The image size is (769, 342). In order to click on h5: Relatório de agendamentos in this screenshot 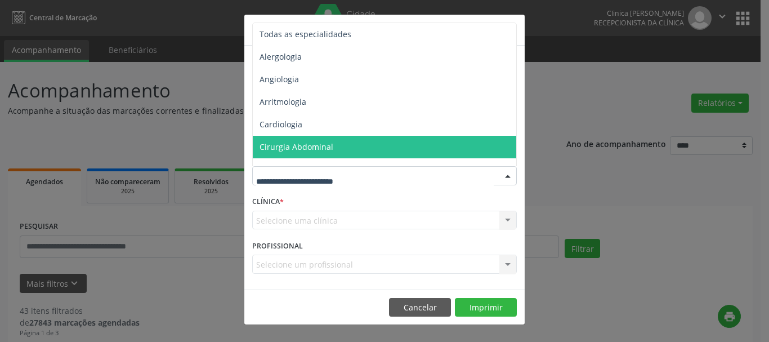, I will do `click(317, 30)`.